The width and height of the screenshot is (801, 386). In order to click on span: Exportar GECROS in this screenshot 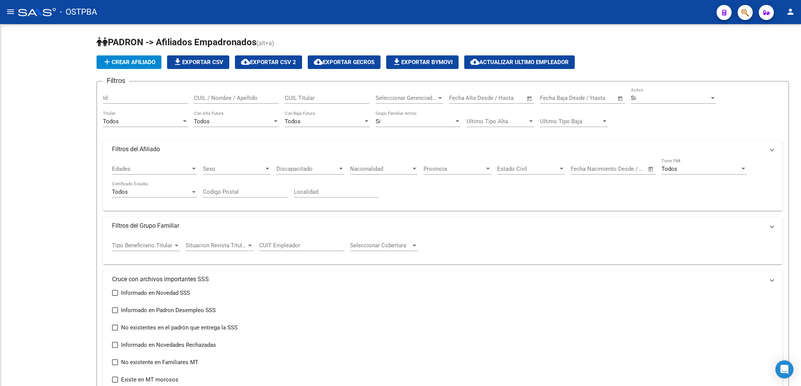, I will do `click(344, 62)`.